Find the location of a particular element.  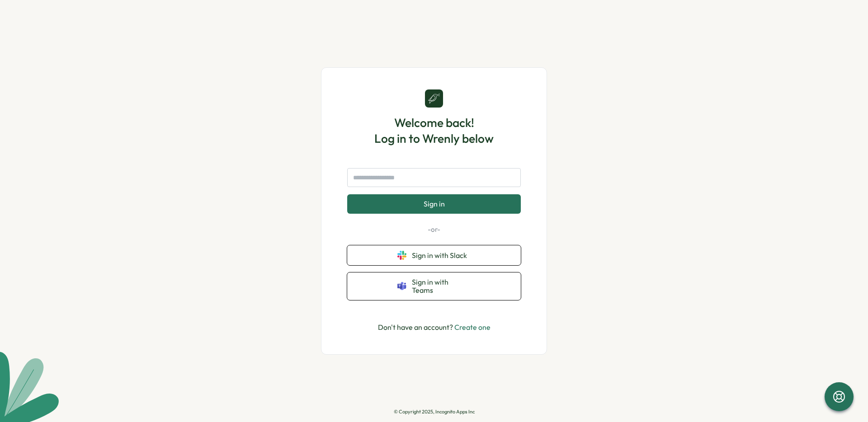

h1: Welcome back! Log in to Wrenly below is located at coordinates (434, 130).